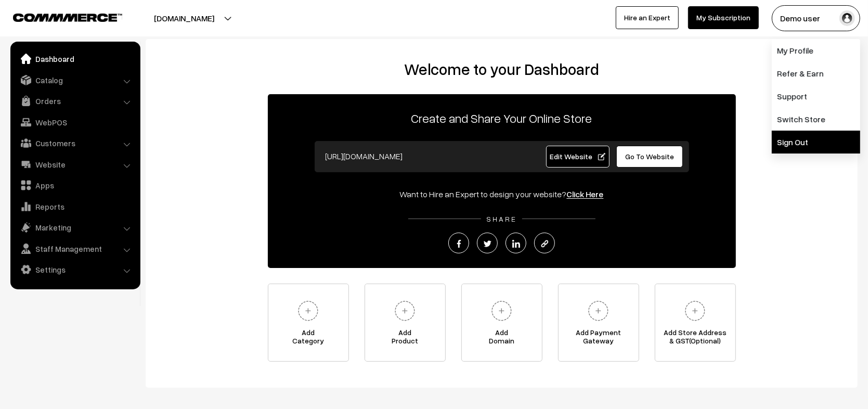 This screenshot has width=868, height=409. What do you see at coordinates (75, 143) in the screenshot?
I see `a: Customers` at bounding box center [75, 143].